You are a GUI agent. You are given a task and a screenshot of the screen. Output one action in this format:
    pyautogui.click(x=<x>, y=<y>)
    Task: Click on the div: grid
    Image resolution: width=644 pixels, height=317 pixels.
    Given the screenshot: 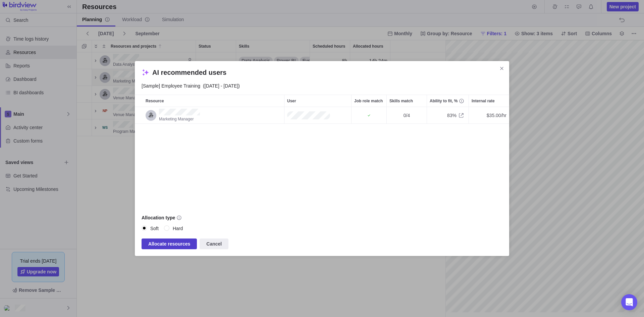 What is the action you would take?
    pyautogui.click(x=322, y=157)
    